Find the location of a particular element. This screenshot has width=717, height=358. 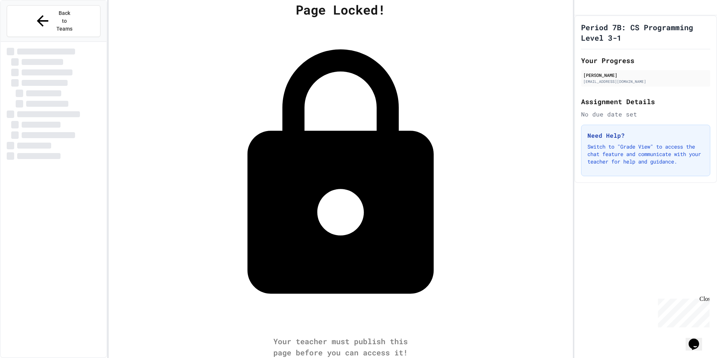

h2: Assignment Details is located at coordinates (646, 102).